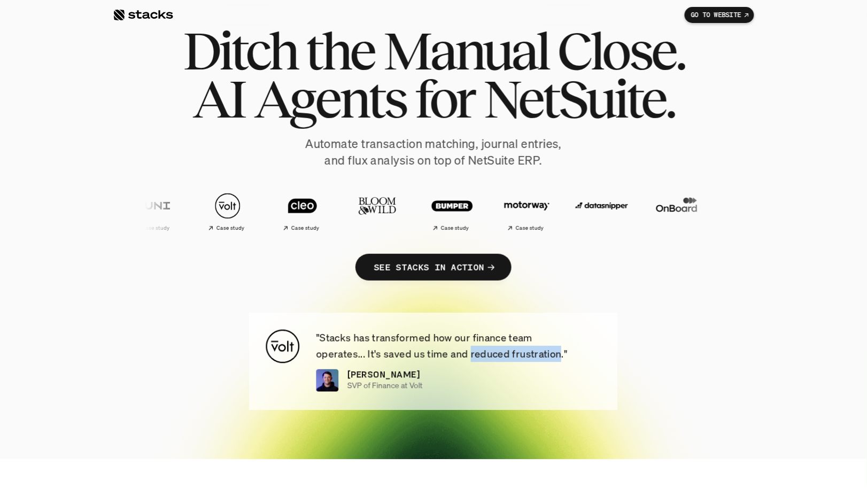 The width and height of the screenshot is (867, 504). What do you see at coordinates (433, 152) in the screenshot?
I see `p: Automate transaction matching, journal entries, and flux analysis on top of NetSuite ERP.` at bounding box center [433, 152].